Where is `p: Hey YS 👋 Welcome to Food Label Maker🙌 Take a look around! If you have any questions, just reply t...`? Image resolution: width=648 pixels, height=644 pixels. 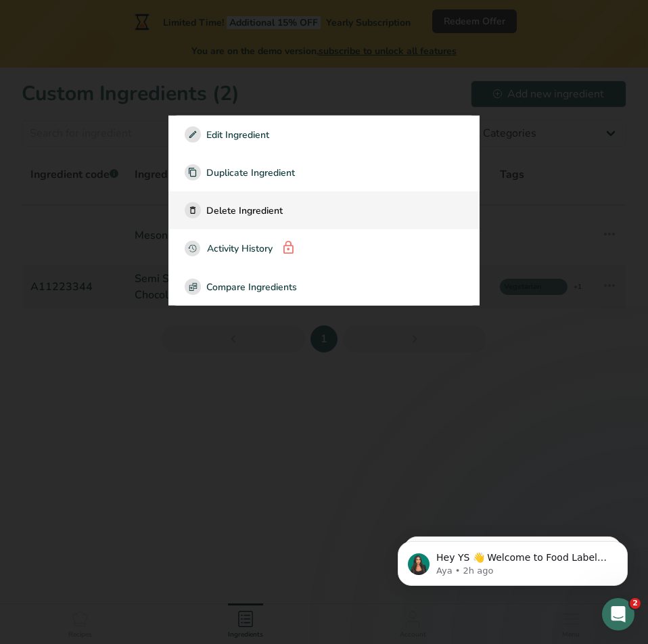
p: Hey YS 👋 Welcome to Food Label Maker🙌 Take a look around! If you have any questions, just reply t... is located at coordinates (146, 46).